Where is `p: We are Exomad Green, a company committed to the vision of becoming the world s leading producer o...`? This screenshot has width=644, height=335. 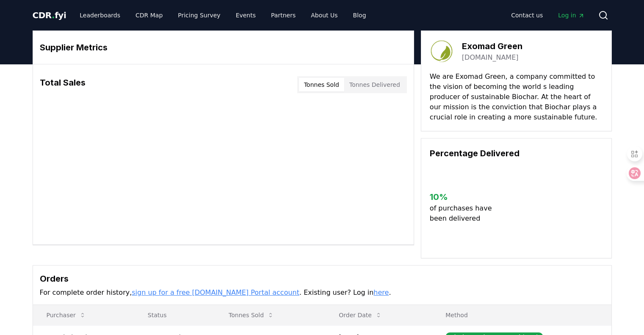
p: We are Exomad Green, a company committed to the vision of becoming the world s leading producer o... is located at coordinates (516, 97).